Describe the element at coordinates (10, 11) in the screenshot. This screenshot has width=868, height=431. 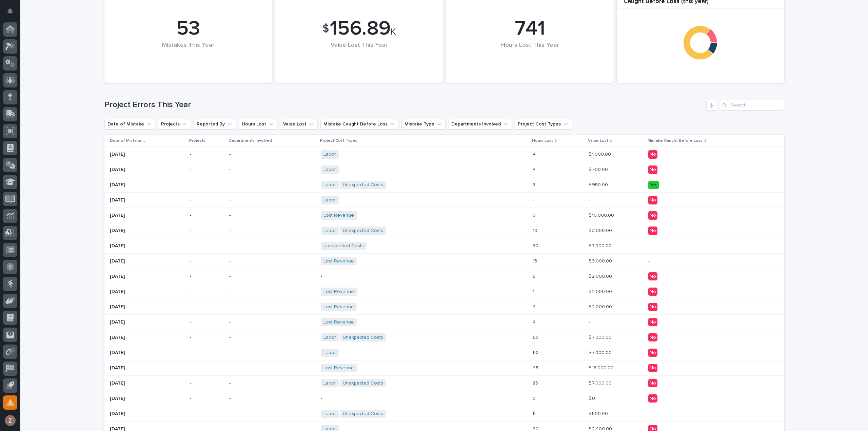
I see `button: Notifications` at that location.